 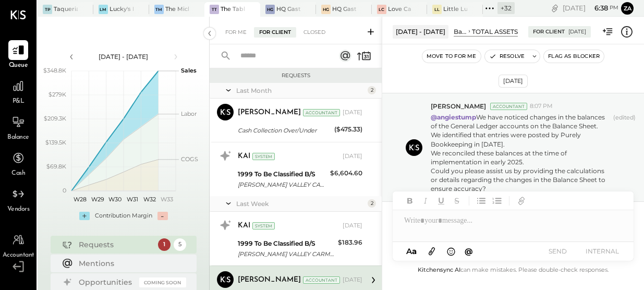 What do you see at coordinates (214, 9) in the screenshot?
I see `div: TT` at bounding box center [214, 9].